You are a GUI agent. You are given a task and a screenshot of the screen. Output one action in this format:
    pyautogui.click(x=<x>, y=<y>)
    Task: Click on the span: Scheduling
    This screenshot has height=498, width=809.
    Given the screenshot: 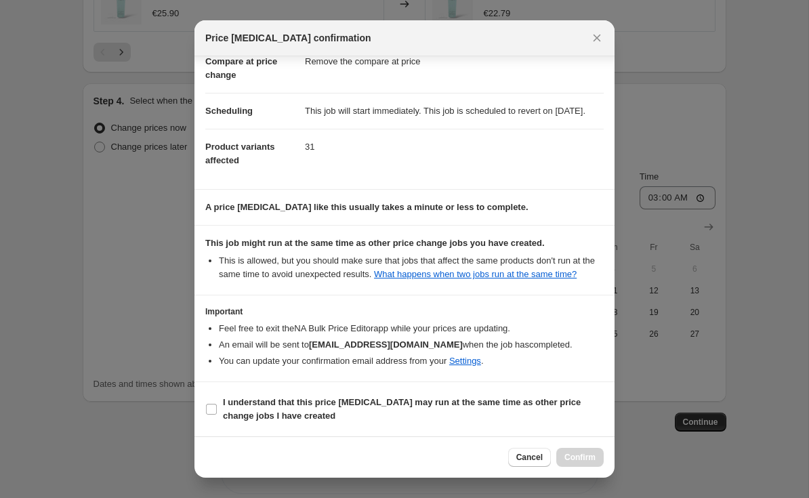 What is the action you would take?
    pyautogui.click(x=229, y=110)
    